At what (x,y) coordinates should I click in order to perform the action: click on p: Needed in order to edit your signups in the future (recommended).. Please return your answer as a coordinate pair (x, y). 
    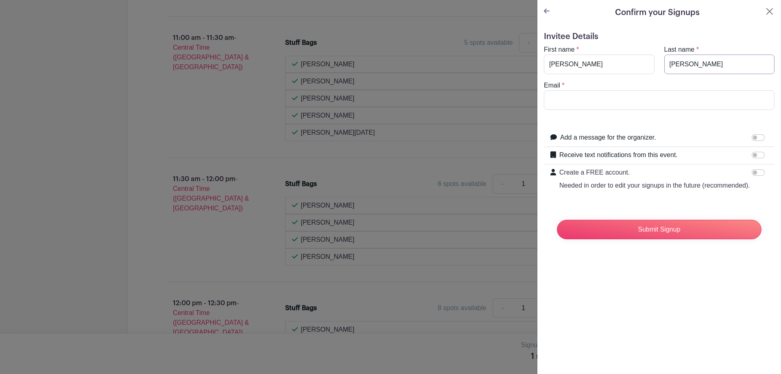
    Looking at the image, I should click on (654, 185).